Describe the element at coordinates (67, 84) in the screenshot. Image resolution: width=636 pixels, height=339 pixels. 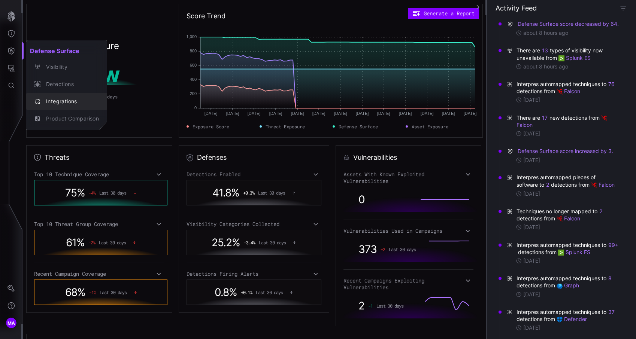
I see `button: Detections` at that location.